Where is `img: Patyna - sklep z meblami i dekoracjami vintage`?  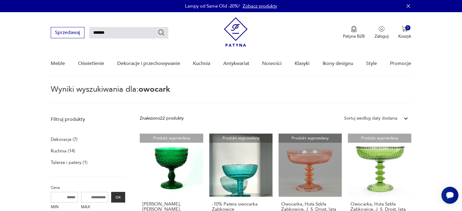 img: Patyna - sklep z meblami i dekoracjami vintage is located at coordinates (235, 32).